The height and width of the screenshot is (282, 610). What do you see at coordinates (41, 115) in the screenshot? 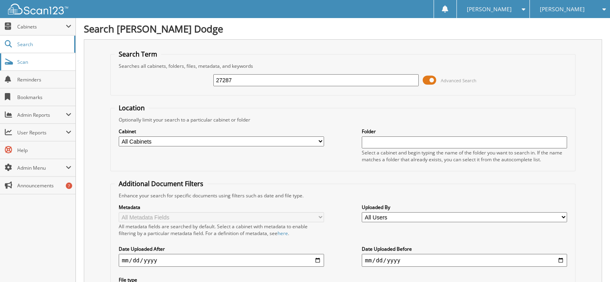
I see `span: Admin Reports` at bounding box center [41, 115].